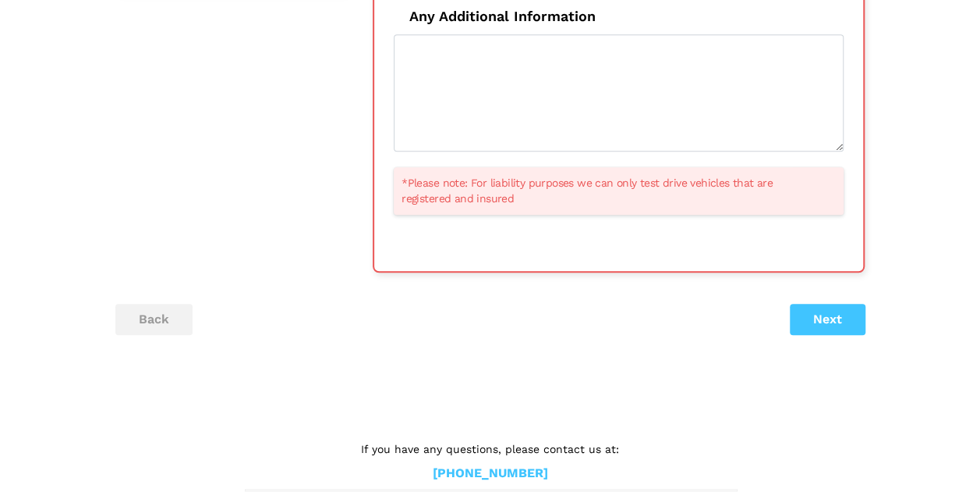 The height and width of the screenshot is (503, 980). I want to click on span: *Please note: For liability purposes we can only test drive vehicles that are registered and insured, so click(609, 190).